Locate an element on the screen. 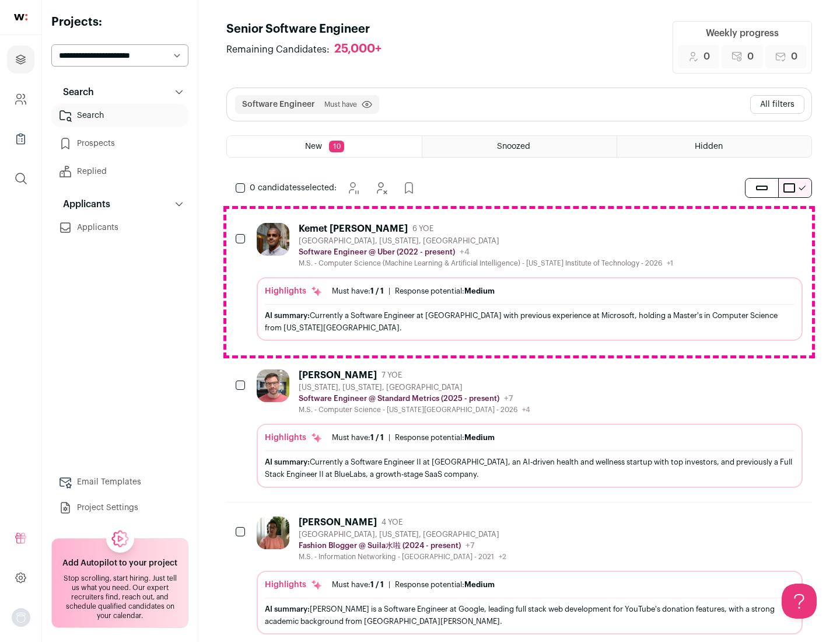 This screenshot has height=642, width=840. div: 25,000+ is located at coordinates (357, 49).